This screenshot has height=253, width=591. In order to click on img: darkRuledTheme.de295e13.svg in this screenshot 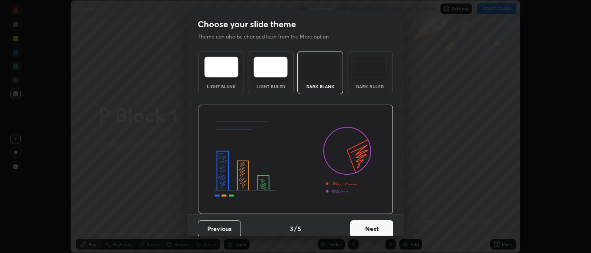, I will do `click(370, 67)`.